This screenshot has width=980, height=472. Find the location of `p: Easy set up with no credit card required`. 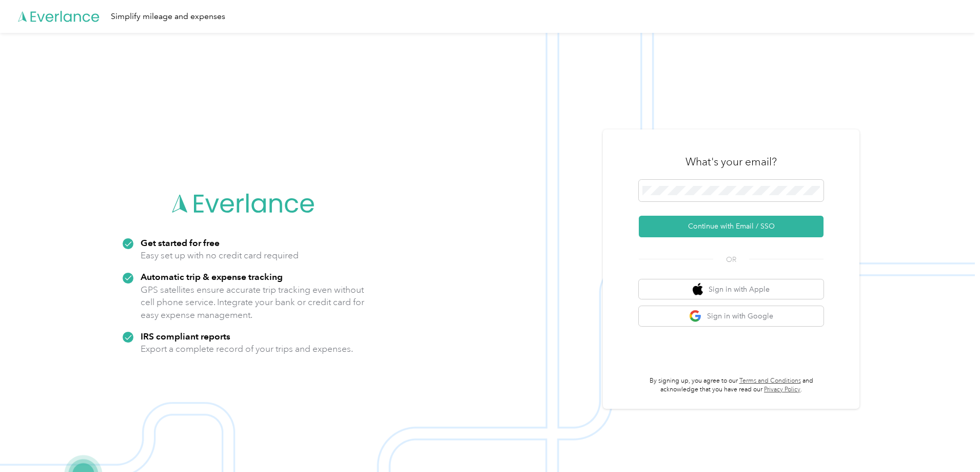

p: Easy set up with no credit card required is located at coordinates (219, 255).